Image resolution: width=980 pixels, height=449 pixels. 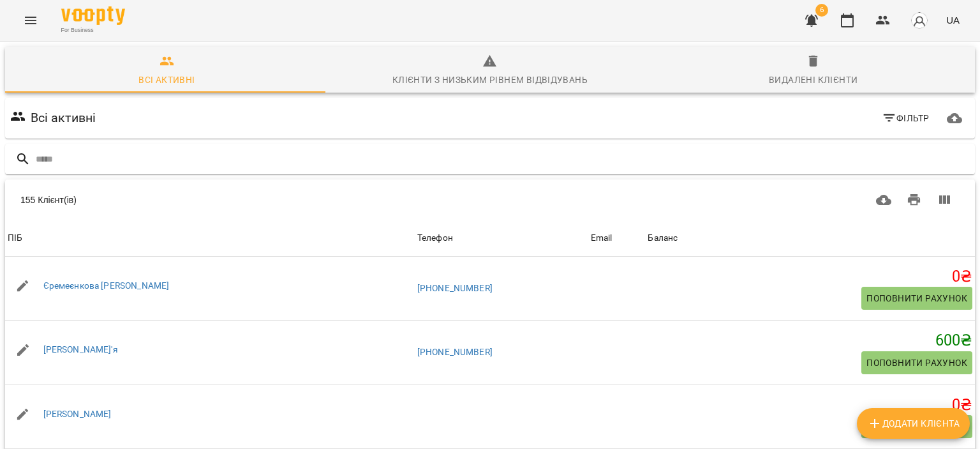 I want to click on div: Table Toolbar, so click(x=490, y=200).